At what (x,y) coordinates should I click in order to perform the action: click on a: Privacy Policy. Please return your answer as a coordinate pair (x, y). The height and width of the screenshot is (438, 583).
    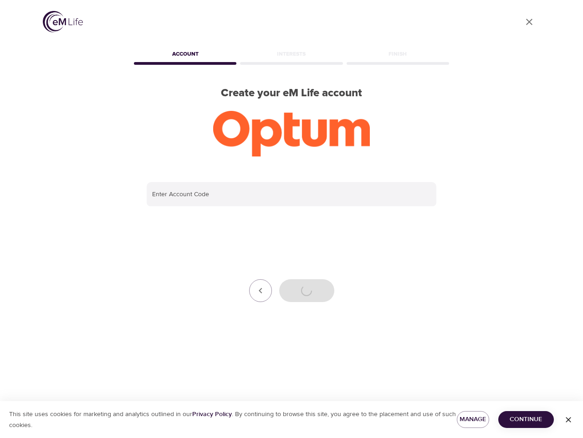
    Looking at the image, I should click on (212, 414).